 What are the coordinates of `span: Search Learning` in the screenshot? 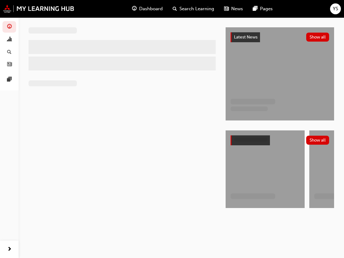 It's located at (197, 9).